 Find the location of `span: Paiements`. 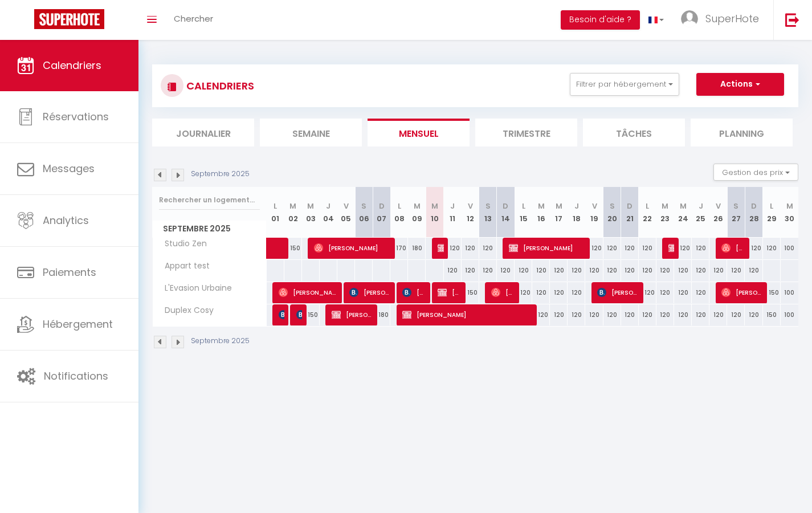

span: Paiements is located at coordinates (69, 272).